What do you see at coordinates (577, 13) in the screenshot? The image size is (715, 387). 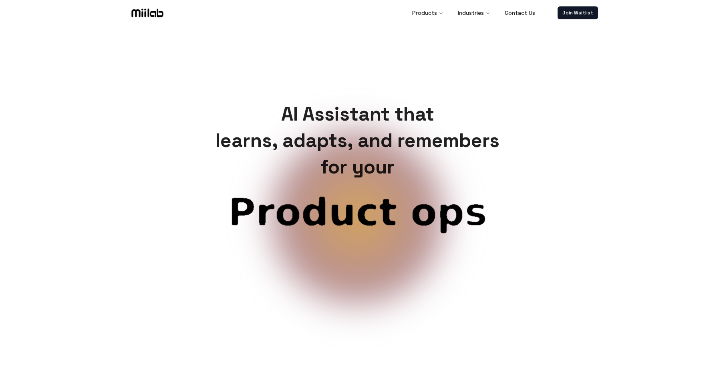 I see `a: Join Waitlist` at bounding box center [577, 13].